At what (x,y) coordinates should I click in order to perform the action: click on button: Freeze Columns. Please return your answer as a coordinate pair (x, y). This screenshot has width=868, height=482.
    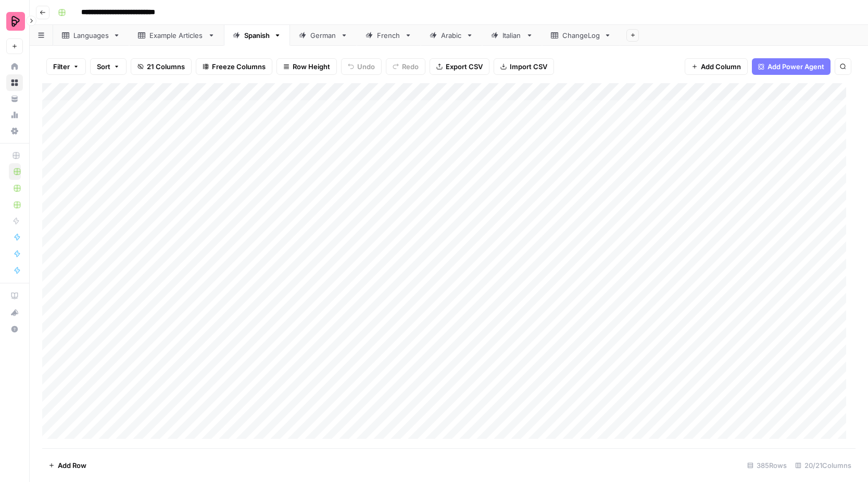
    Looking at the image, I should click on (234, 67).